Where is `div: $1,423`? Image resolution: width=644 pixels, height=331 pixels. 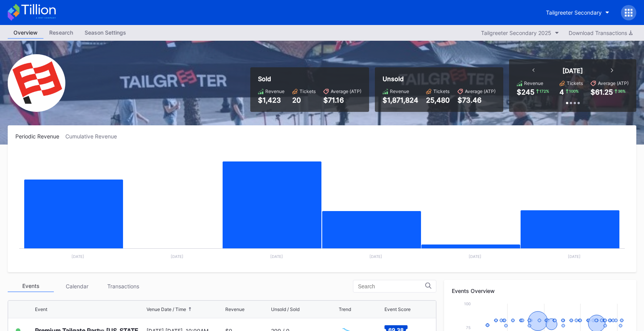
div: $1,423 is located at coordinates (271, 100).